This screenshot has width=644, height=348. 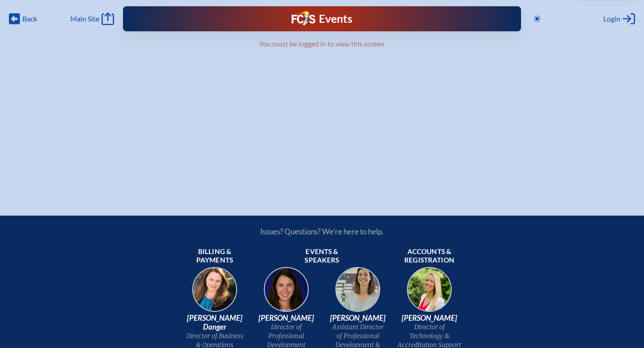 I want to click on img: 545ba9c4-c691-43d5-86fb-b0a622cbeb82, so click(x=358, y=293).